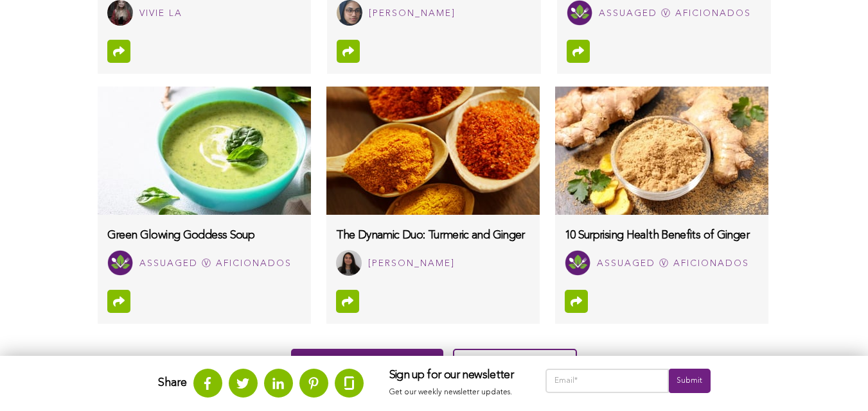 This screenshot has height=411, width=868. What do you see at coordinates (661, 235) in the screenshot?
I see `h3: 10 Surprising Health Benefits of Ginger` at bounding box center [661, 235].